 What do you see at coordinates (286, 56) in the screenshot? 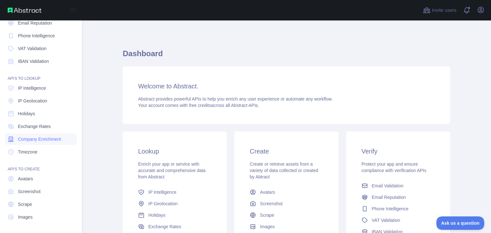
I see `h1: Dashboard` at bounding box center [286, 56].